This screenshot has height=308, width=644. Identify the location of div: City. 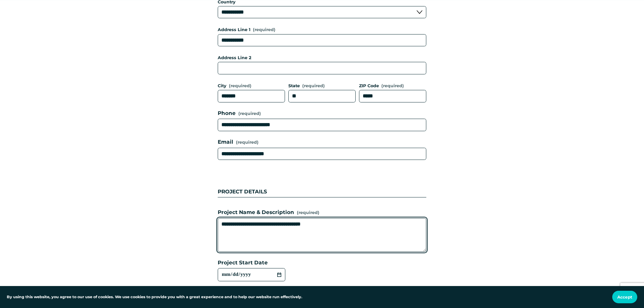
(251, 86).